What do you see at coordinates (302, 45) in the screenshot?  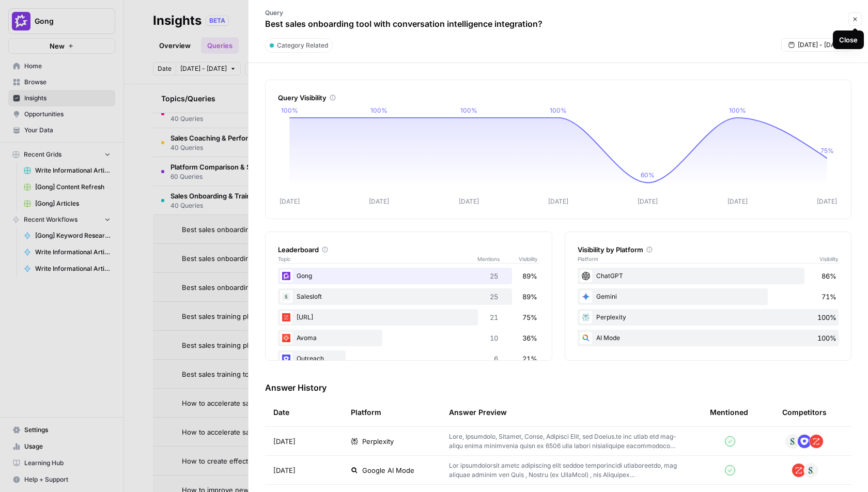 I see `span: Category Related` at bounding box center [302, 45].